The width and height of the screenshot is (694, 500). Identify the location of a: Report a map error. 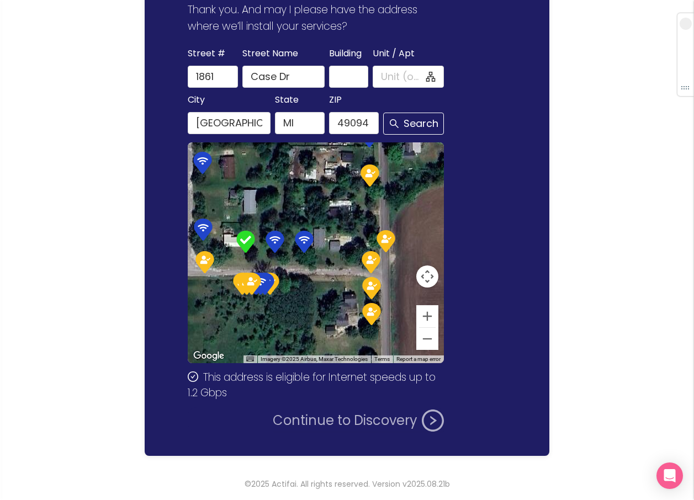
(418, 359).